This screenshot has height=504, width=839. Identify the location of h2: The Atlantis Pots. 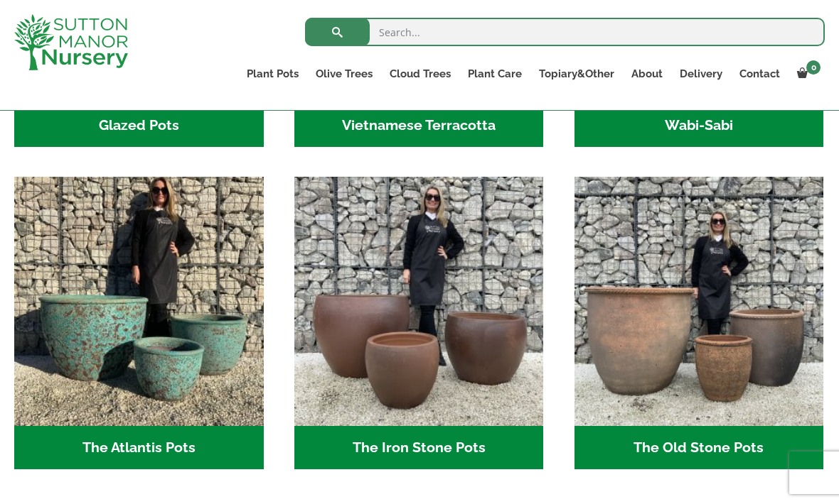
(139, 448).